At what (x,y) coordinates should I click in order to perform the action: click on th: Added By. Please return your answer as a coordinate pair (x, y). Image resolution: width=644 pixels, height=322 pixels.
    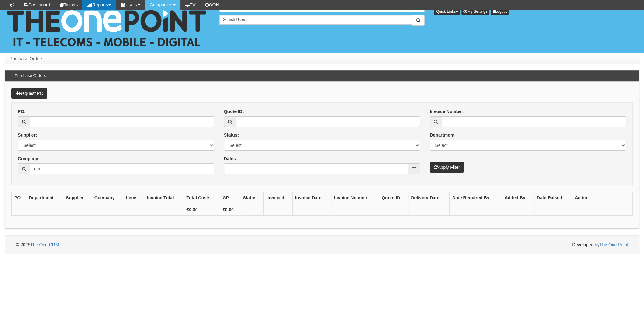
    Looking at the image, I should click on (518, 197).